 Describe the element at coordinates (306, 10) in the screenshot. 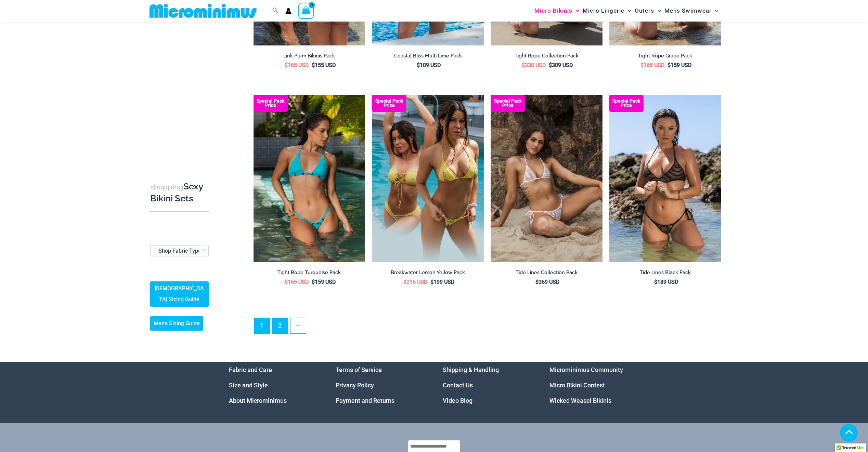

I see `a: View Shopping Cart, empty` at that location.